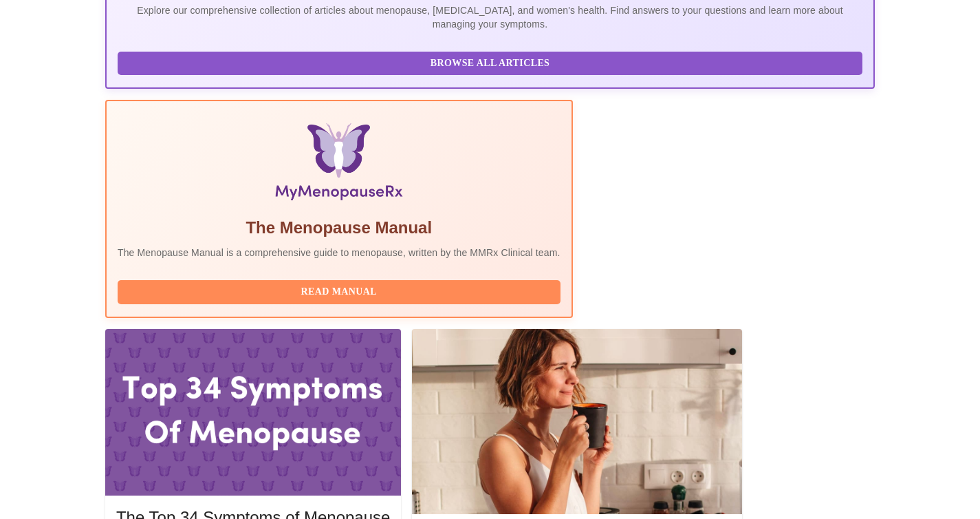 This screenshot has width=980, height=519. Describe the element at coordinates (339, 253) in the screenshot. I see `p: The Menopause Manual is a comprehensive guide to menopause, written by the MMRx Clinical team.` at that location.